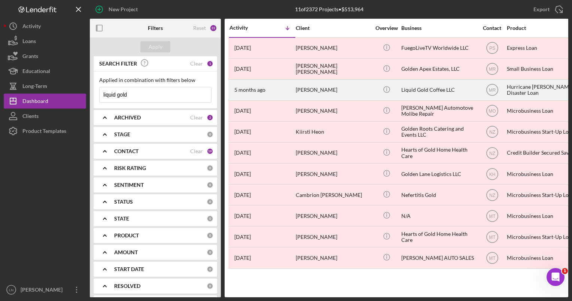 The width and height of the screenshot is (572, 301). What do you see at coordinates (213, 28) in the screenshot?
I see `div: 22` at bounding box center [213, 28].